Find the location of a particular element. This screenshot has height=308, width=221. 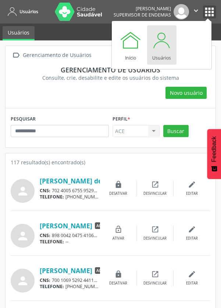

div: Gerenciamento de usuários is located at coordinates (110, 70).